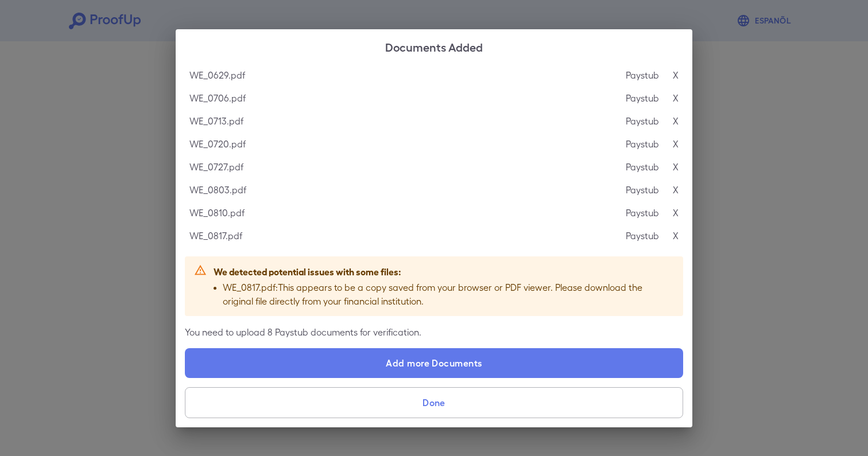 The width and height of the screenshot is (868, 456). I want to click on button: Done, so click(434, 402).